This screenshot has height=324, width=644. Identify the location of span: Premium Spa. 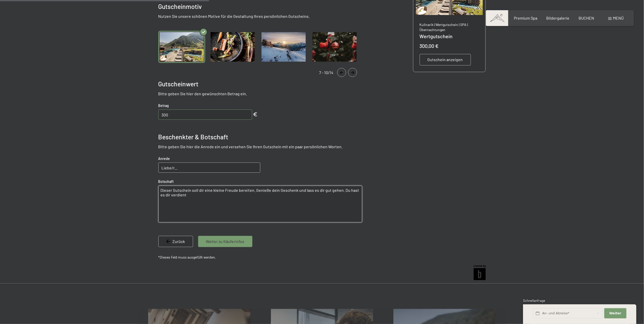
(525, 18).